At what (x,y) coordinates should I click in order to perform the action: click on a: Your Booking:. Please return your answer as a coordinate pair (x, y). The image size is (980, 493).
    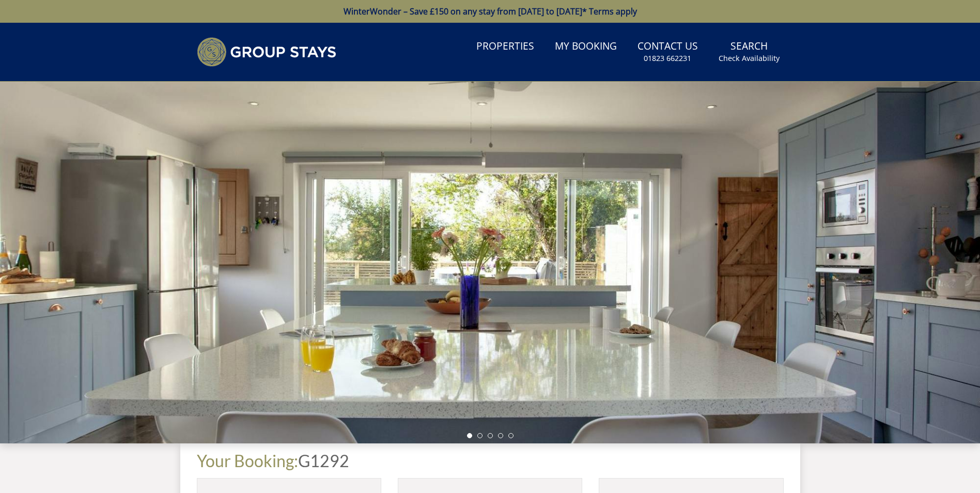
    Looking at the image, I should click on (247, 460).